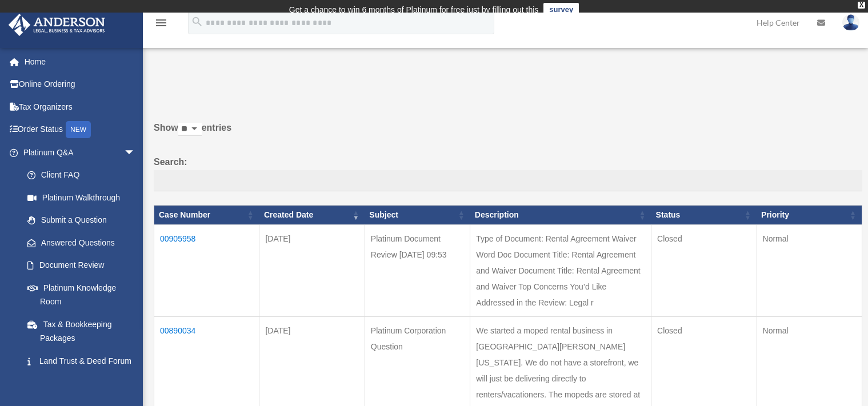 This screenshot has width=868, height=406. What do you see at coordinates (190, 129) in the screenshot?
I see `select: Showentries` at bounding box center [190, 129].